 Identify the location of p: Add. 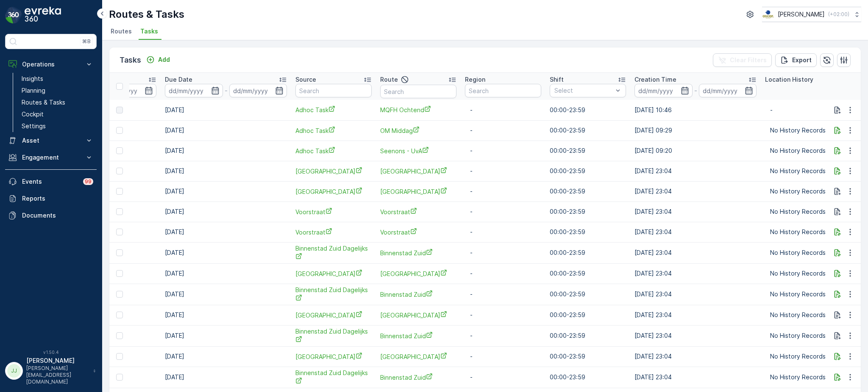
(164, 60).